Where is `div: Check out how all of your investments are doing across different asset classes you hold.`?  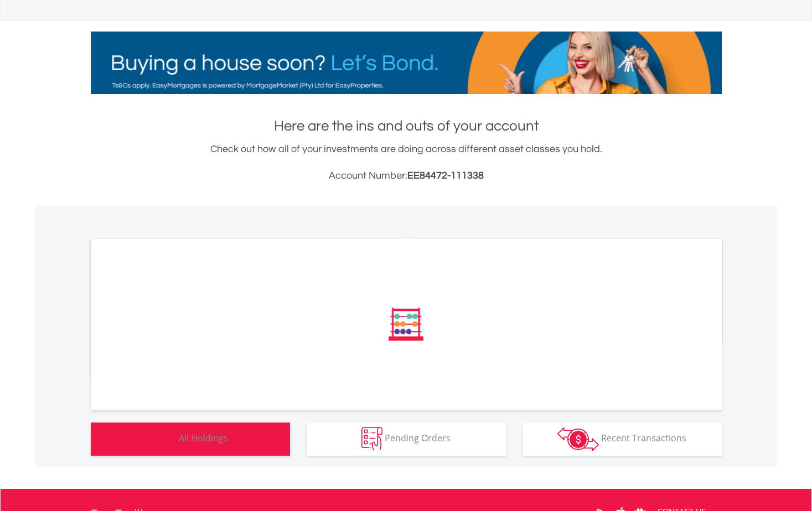 div: Check out how all of your investments are doing across different asset classes you hold. is located at coordinates (406, 163).